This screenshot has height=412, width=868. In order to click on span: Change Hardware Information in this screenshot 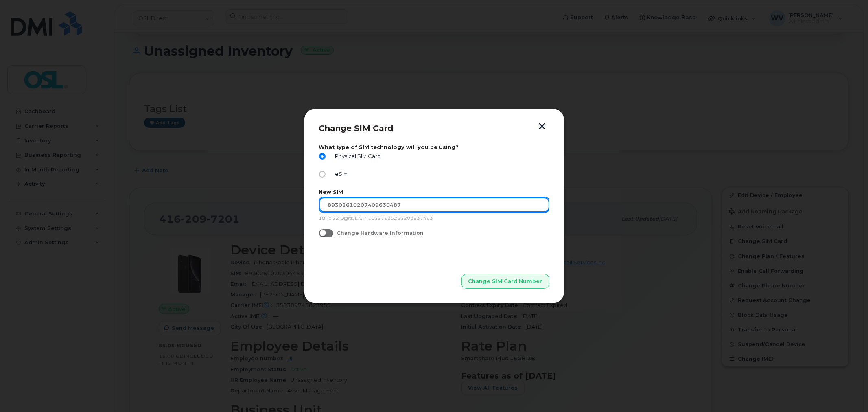, I will do `click(380, 233)`.